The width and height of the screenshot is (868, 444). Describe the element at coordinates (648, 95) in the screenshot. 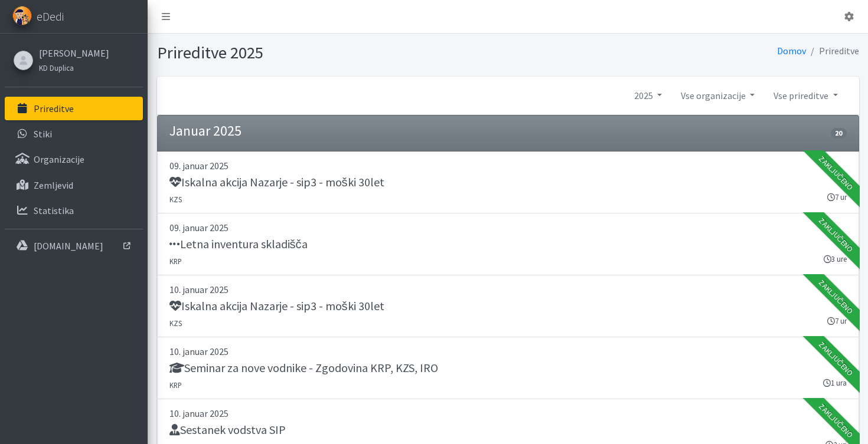

I see `a: 2025` at that location.